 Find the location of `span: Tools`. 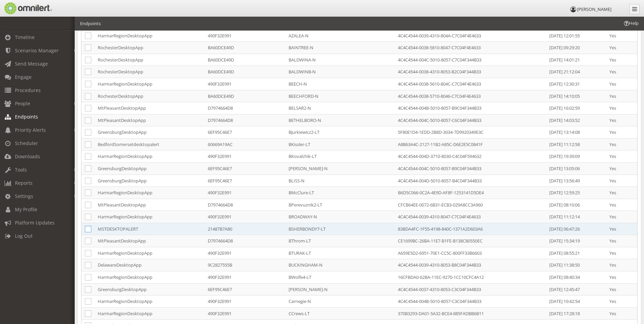

span: Tools is located at coordinates (21, 169).